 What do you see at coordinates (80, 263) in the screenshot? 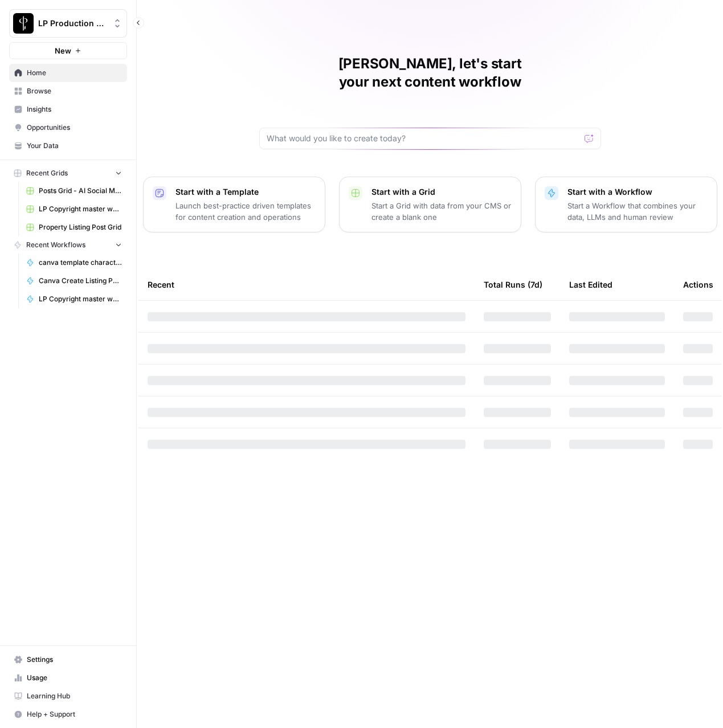
I see `span: canva template character limit fixing` at bounding box center [80, 263].